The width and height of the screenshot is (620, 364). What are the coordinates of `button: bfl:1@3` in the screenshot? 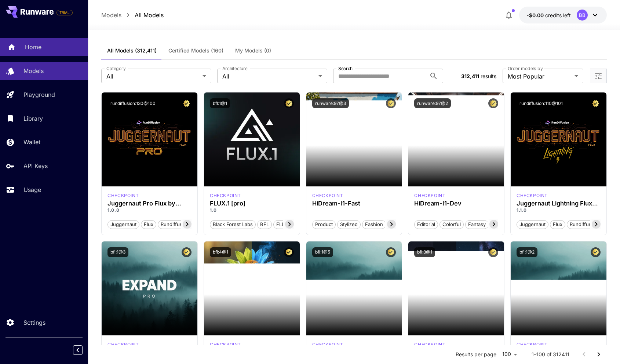 It's located at (118, 252).